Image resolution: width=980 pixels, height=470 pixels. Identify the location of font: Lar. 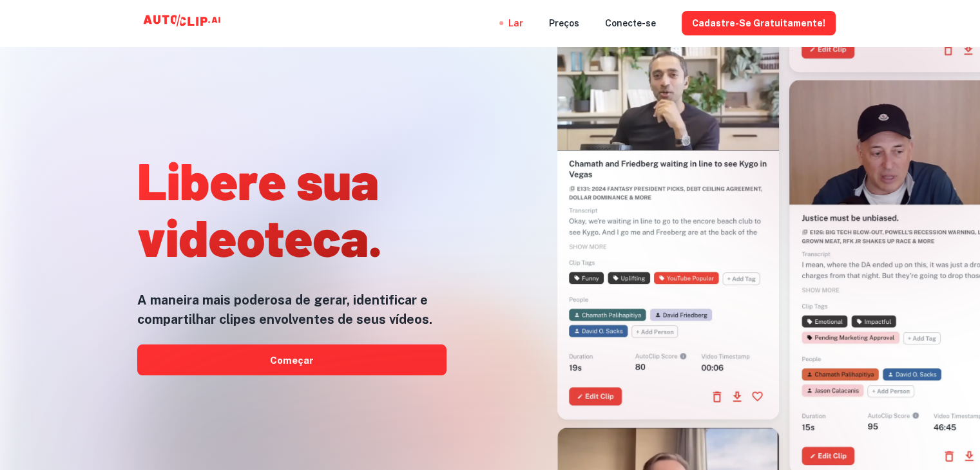
(516, 24).